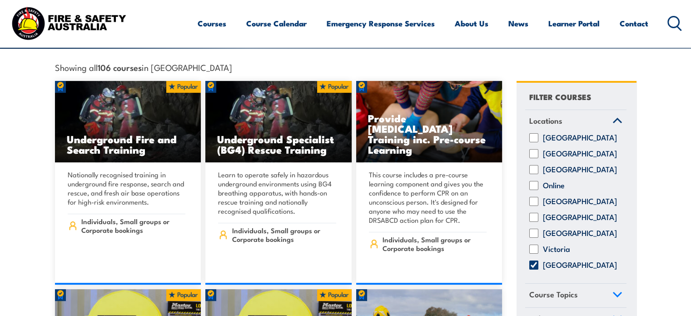  I want to click on img: Low Voltage Rescue and Provide CPR, so click(429, 122).